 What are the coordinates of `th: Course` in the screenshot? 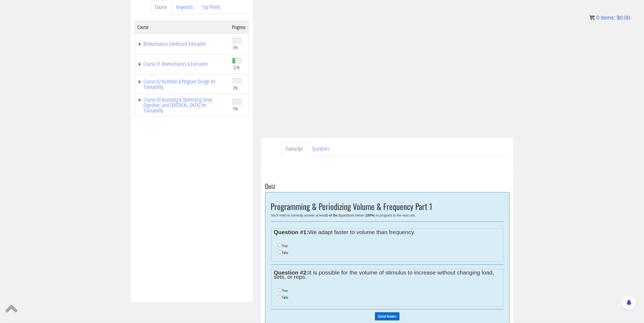 It's located at (182, 27).